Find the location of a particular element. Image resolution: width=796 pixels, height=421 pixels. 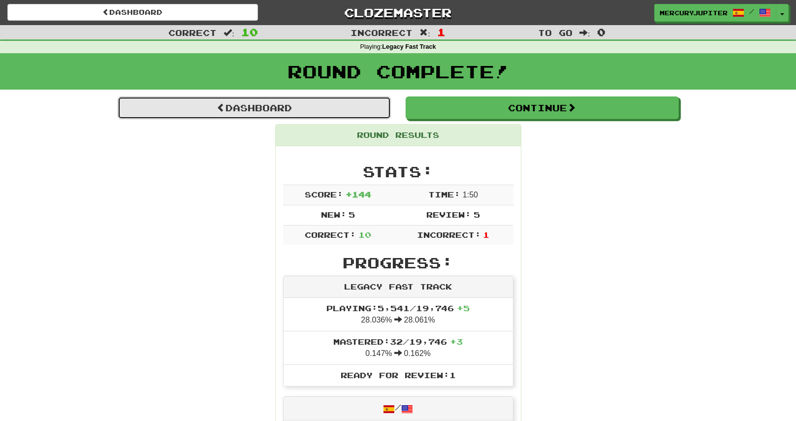

span: Correct: is located at coordinates (330, 234).